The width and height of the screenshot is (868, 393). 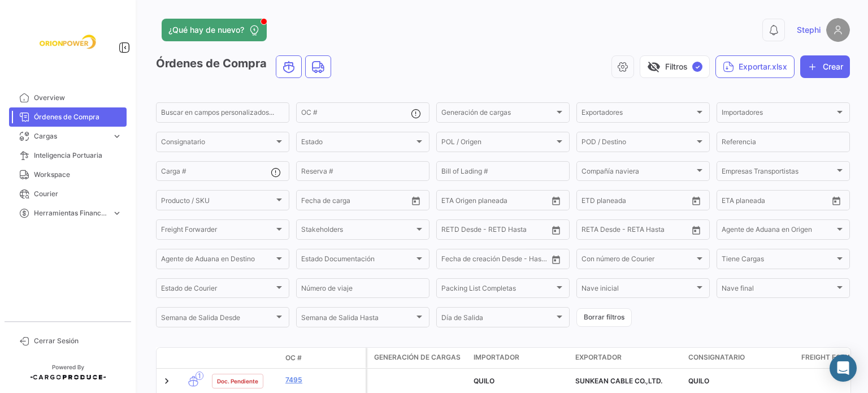 What do you see at coordinates (619, 381) in the screenshot?
I see `span: SUNKEAN CABLE CO.,LTD.` at bounding box center [619, 381].